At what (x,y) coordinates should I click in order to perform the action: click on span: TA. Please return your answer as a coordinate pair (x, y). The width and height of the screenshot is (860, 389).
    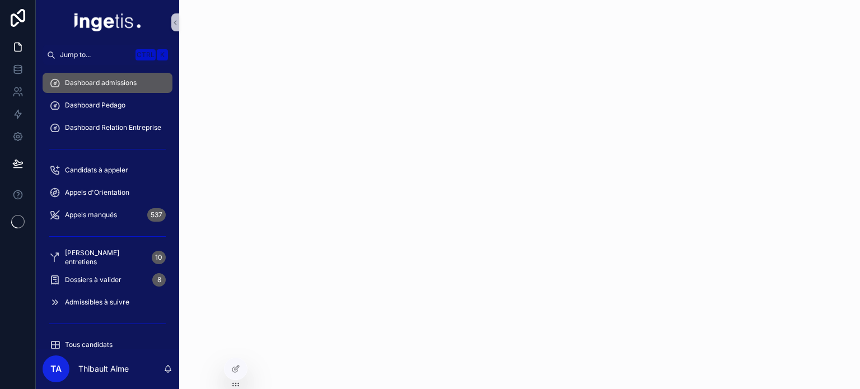
    Looking at the image, I should click on (56, 369).